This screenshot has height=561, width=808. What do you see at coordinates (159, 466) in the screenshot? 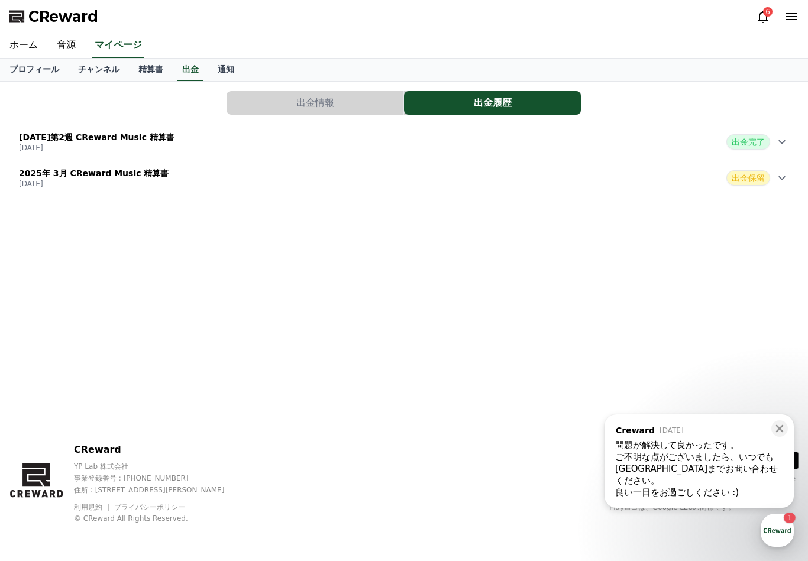
I see `p: YP Lab 株式会社` at bounding box center [159, 466].